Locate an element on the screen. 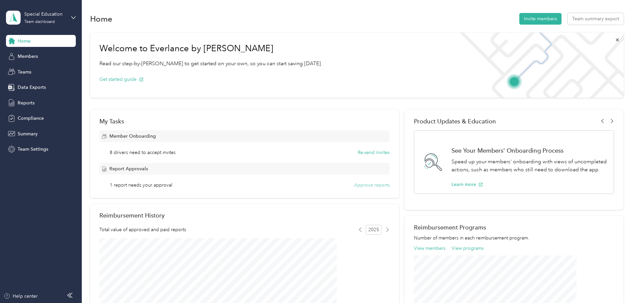 Image resolution: width=635 pixels, height=303 pixels. span: 8 drivers need to accept invites is located at coordinates (143, 152).